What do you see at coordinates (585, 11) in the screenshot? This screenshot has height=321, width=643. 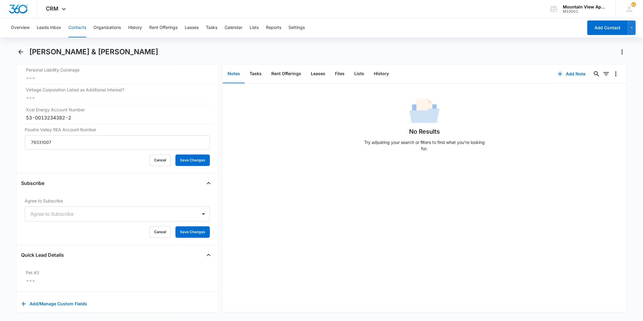 I see `div: account id` at bounding box center [585, 11].